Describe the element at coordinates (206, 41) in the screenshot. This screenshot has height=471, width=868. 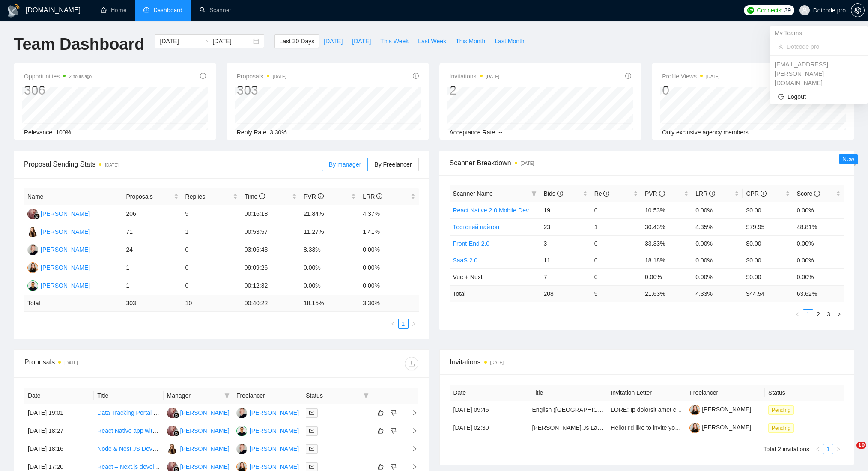
I see `span: to` at that location.